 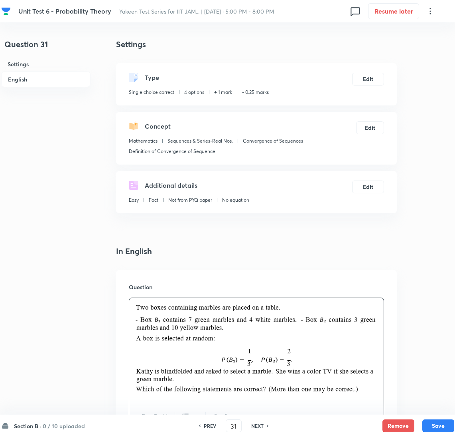 What do you see at coordinates (257, 348) in the screenshot?
I see `img: 06-10-25-07:55:41-AM` at bounding box center [257, 348].